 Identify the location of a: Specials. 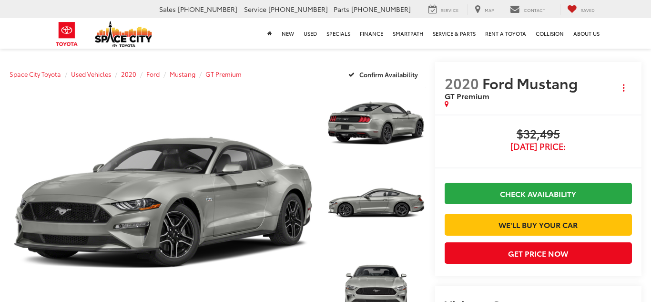
(339, 33).